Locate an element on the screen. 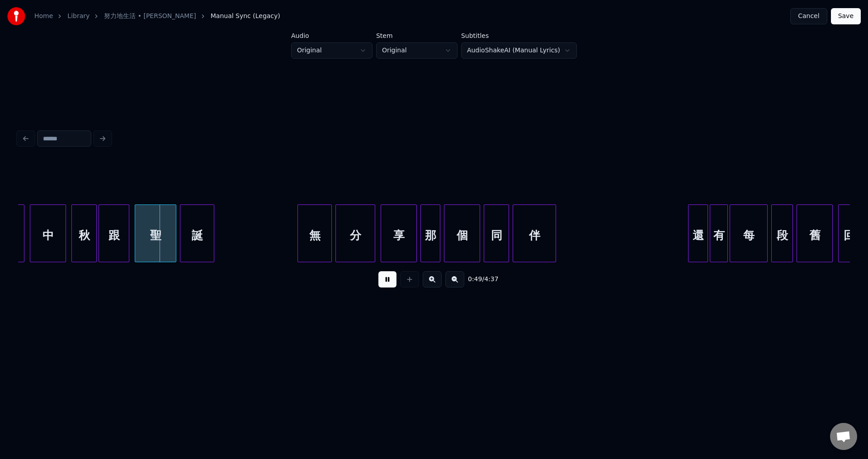  img: youka is located at coordinates (16, 16).